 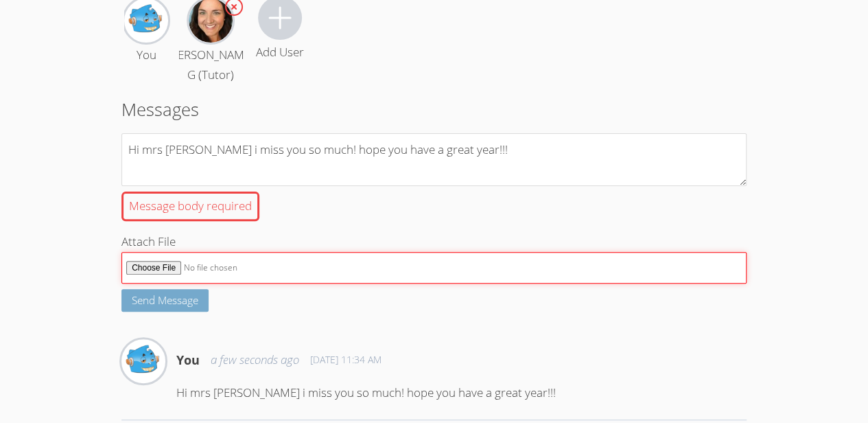 I want to click on div: Add User, so click(x=280, y=52).